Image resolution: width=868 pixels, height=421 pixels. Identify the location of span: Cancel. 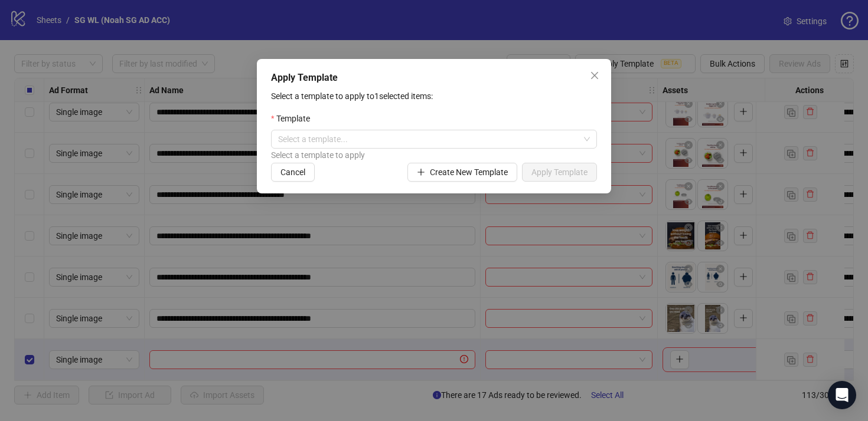
(293, 172).